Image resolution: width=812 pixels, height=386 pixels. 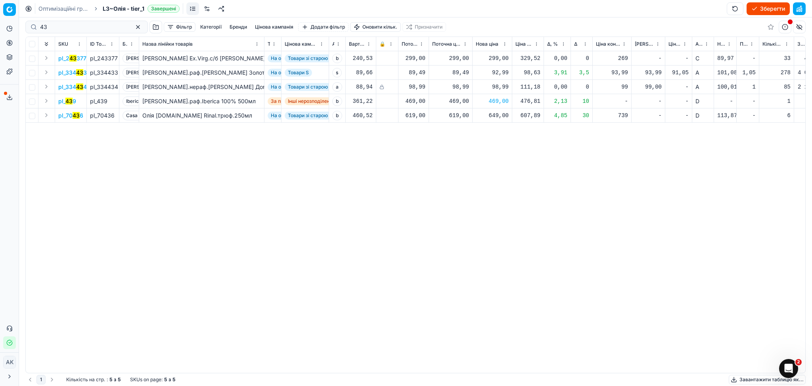 I want to click on span: pl_334 4, so click(x=73, y=87).